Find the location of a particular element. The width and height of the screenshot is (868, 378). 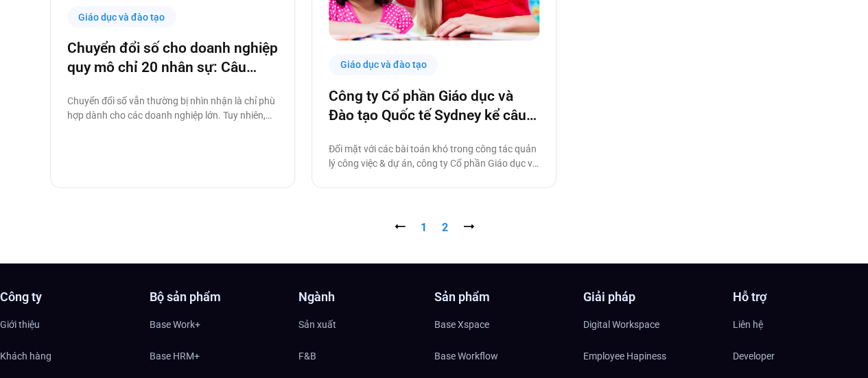

a: Base Workflow is located at coordinates (503, 356).